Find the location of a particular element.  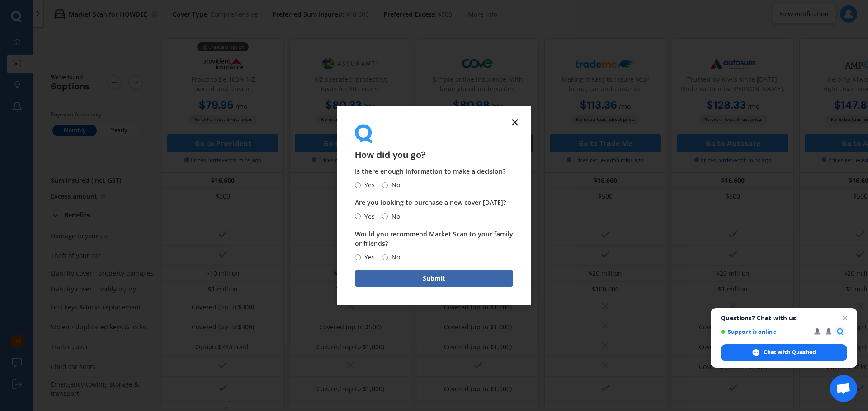

span: Is there enough information to make a decision? is located at coordinates (430, 172).